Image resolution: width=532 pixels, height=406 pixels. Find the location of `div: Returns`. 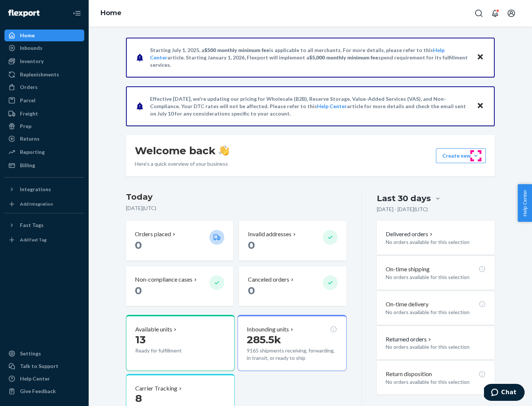

div: Returns is located at coordinates (30, 139).